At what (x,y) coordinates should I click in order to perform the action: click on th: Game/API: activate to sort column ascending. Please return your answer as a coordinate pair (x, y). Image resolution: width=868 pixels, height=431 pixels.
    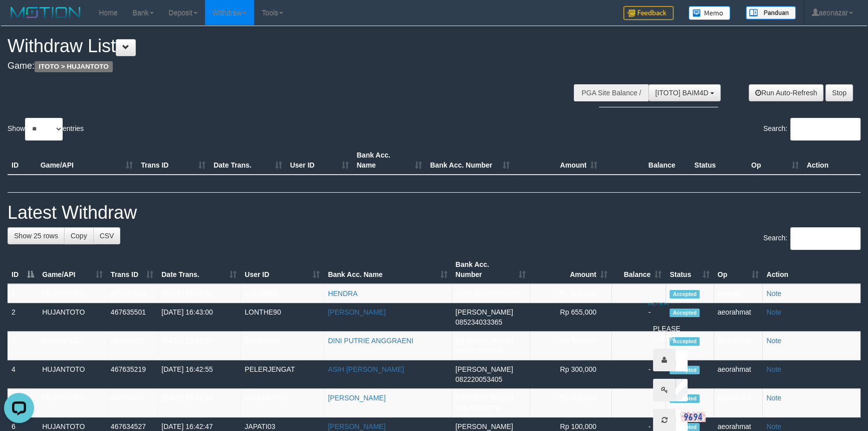
    Looking at the image, I should click on (72, 269).